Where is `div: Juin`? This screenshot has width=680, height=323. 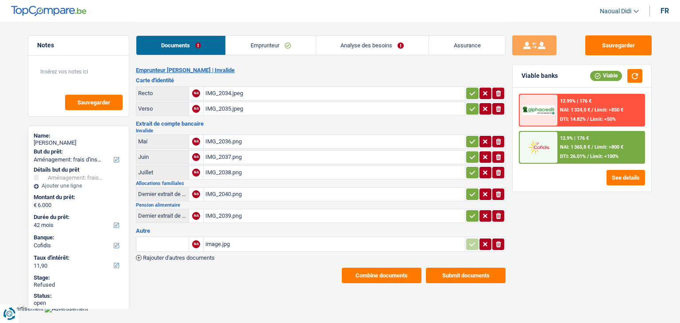 div: Juin is located at coordinates (163, 157).